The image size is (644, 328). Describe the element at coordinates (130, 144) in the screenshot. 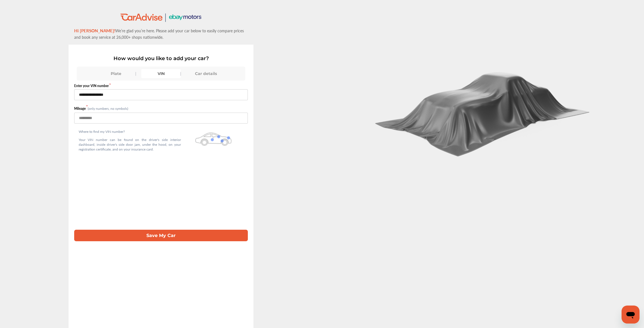

I see `p: Your VIN number can be found on the driver's side interior dashboard, inside driver's side door j...` at that location.